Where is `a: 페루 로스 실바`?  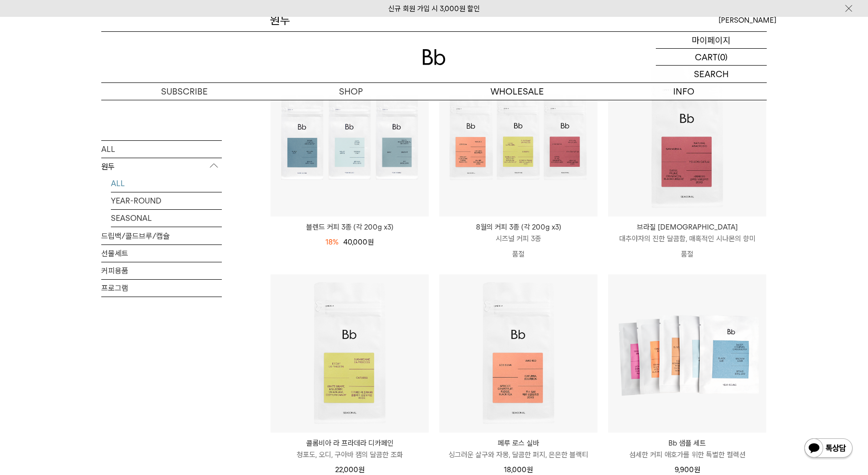
a: 페루 로스 실바 is located at coordinates (518, 353).